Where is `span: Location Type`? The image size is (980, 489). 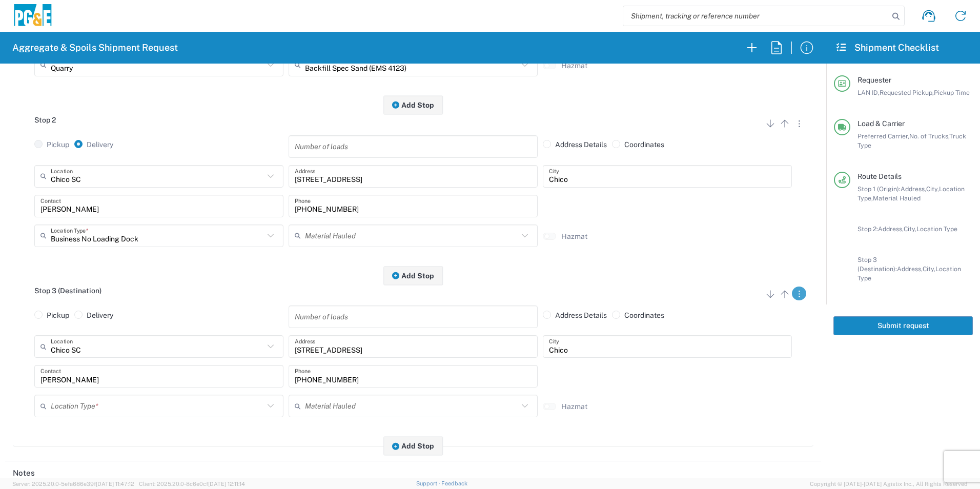 span: Location Type is located at coordinates (936, 229).